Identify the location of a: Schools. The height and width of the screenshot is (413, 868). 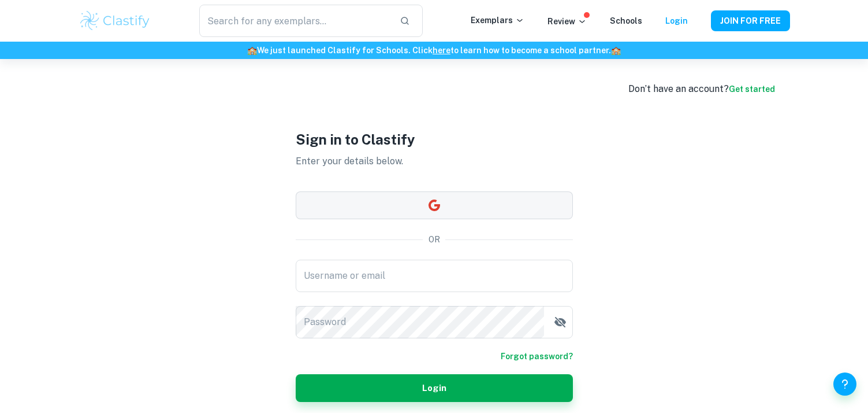
(626, 21).